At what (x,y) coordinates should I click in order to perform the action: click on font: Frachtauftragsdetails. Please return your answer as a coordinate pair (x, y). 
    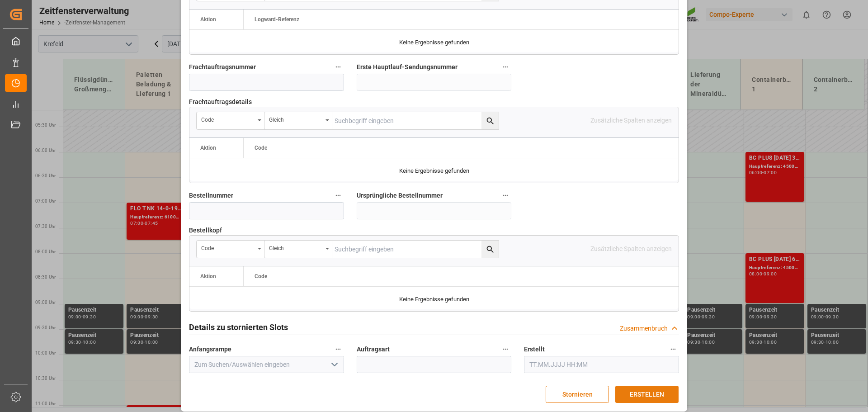
    Looking at the image, I should click on (220, 102).